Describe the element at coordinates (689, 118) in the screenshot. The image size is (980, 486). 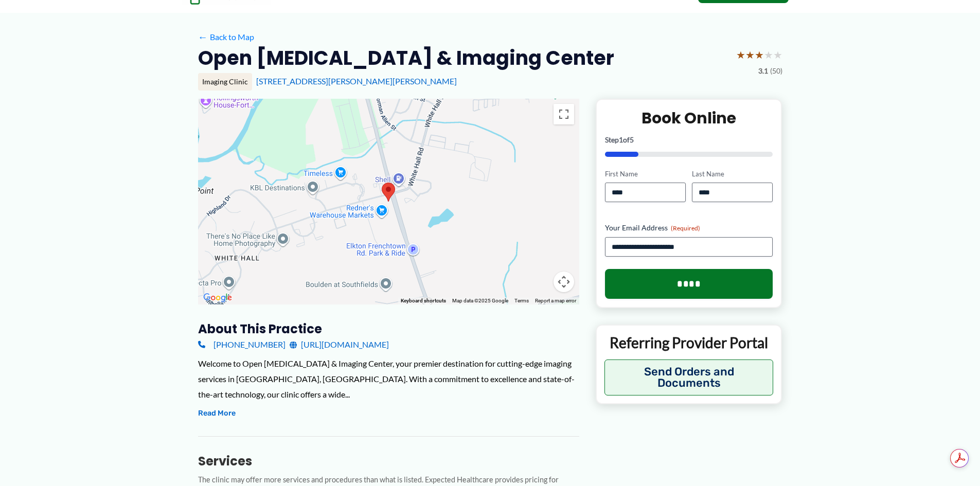
I see `h2: Book Online` at that location.